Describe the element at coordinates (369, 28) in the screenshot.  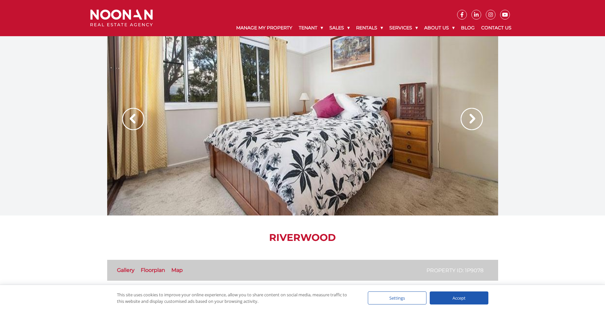
I see `a: Rentals` at that location.